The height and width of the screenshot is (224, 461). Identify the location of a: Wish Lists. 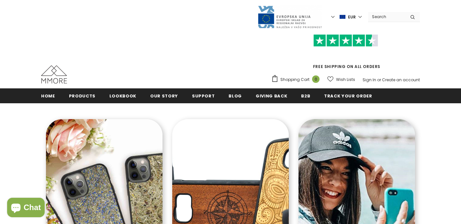
(341, 79).